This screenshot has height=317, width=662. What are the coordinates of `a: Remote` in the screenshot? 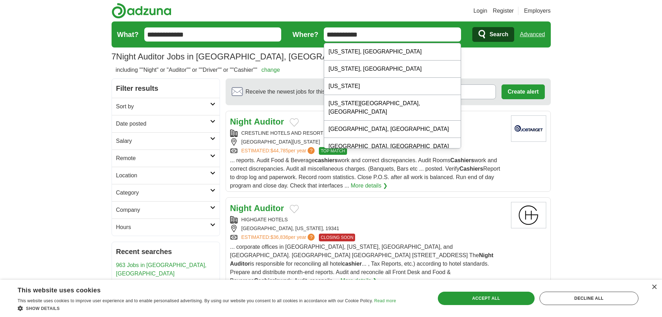 It's located at (166, 158).